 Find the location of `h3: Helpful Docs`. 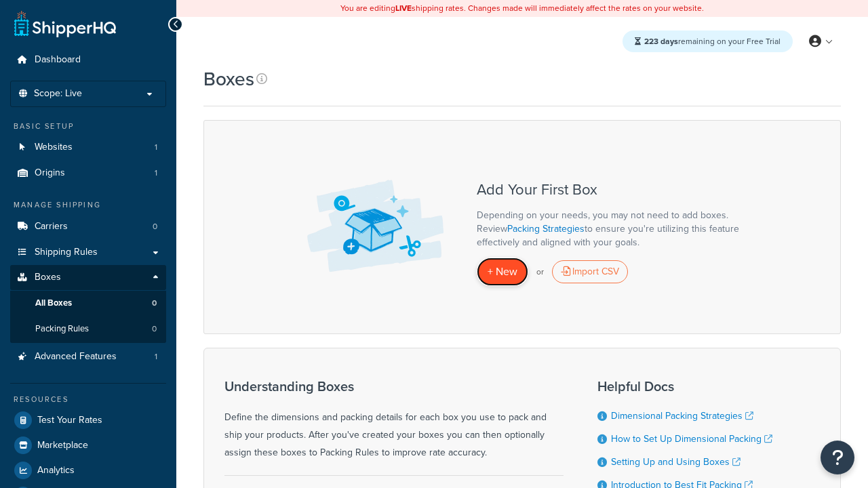

h3: Helpful Docs is located at coordinates (704, 386).